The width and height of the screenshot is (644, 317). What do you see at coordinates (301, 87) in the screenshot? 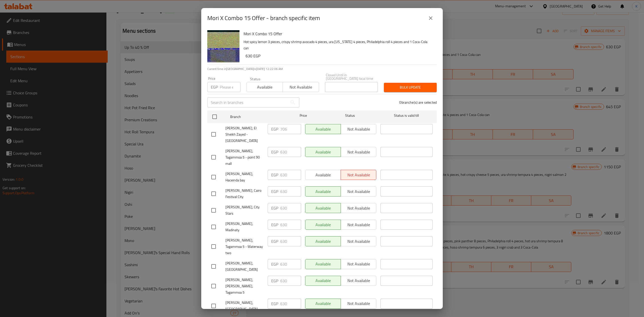
I see `span: Not available` at bounding box center [301, 87].